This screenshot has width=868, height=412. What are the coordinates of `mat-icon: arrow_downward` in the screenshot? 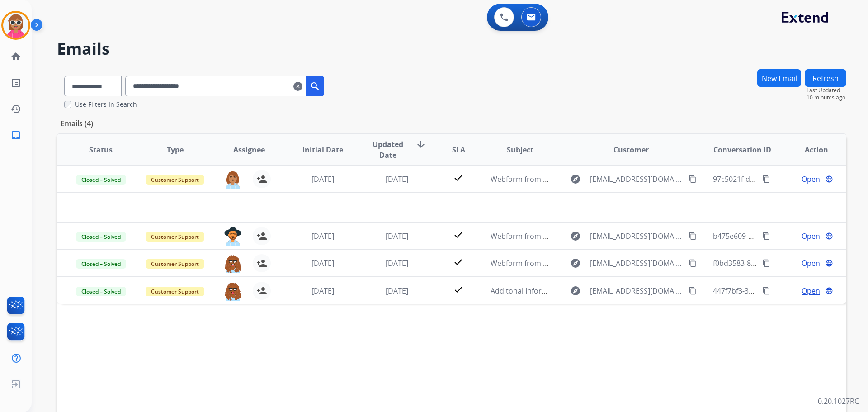 It's located at (421, 144).